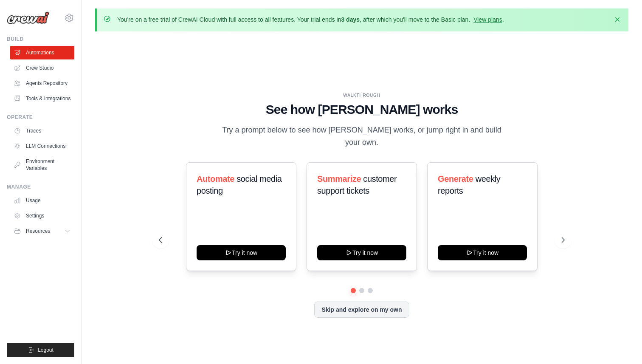 This screenshot has height=364, width=642. Describe the element at coordinates (215, 178) in the screenshot. I see `span: Automate` at that location.